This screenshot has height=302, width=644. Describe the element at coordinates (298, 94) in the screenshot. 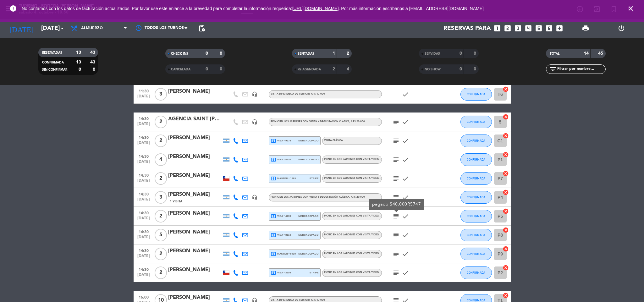

I see `span: VISITA DIFERENCIA DE TERROIR` at that location.